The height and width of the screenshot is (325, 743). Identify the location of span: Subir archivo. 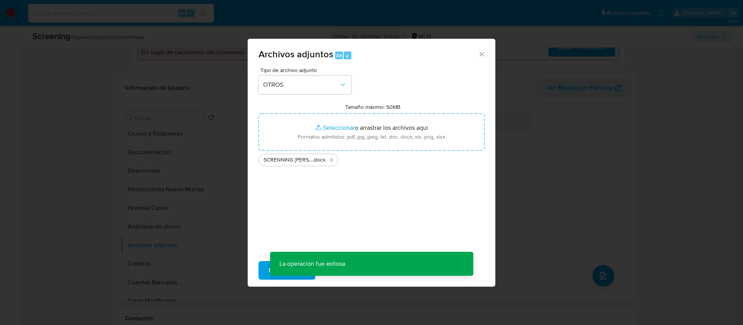
(287, 270).